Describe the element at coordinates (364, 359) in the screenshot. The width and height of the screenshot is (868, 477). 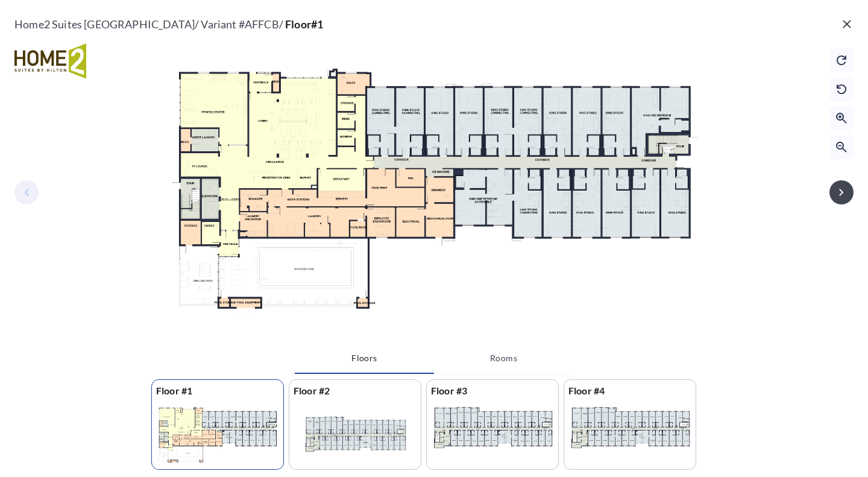
I see `button: Floors` at that location.